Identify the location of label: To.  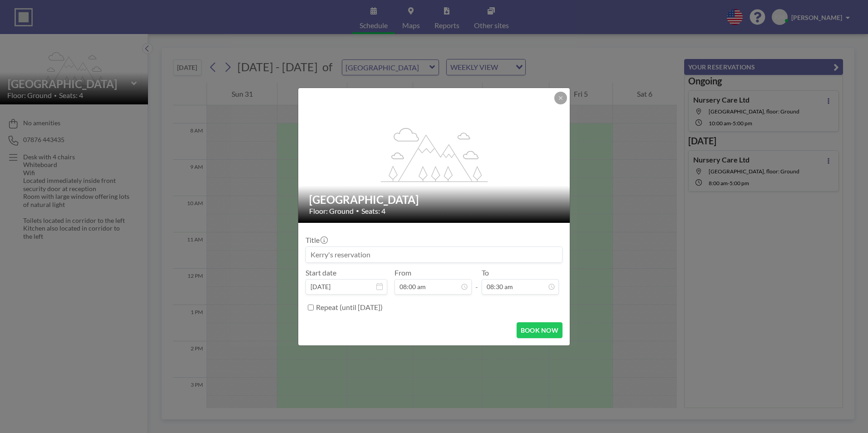
(485, 273).